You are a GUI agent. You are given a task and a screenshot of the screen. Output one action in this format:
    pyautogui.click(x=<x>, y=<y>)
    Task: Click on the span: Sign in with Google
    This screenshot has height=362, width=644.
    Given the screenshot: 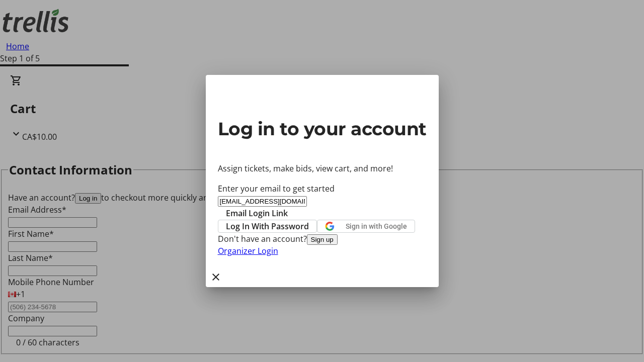 What is the action you would take?
    pyautogui.click(x=376, y=226)
    